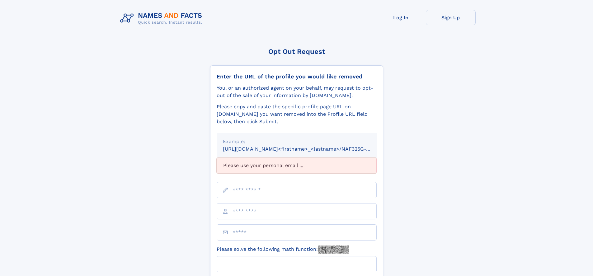 The image size is (593, 276). What do you see at coordinates (297, 142) in the screenshot?
I see `div: Example:` at bounding box center [297, 142].